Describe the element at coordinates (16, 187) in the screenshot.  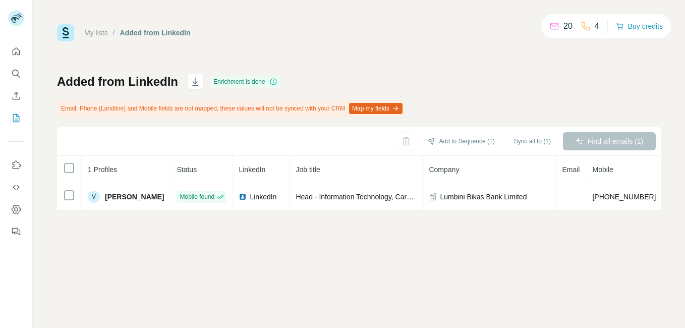
I see `button: Use Surfe API` at that location.